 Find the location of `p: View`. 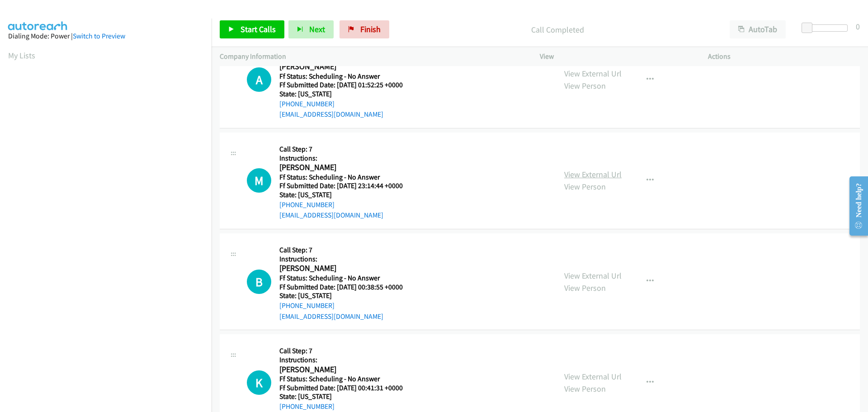

p: View is located at coordinates (616, 57).